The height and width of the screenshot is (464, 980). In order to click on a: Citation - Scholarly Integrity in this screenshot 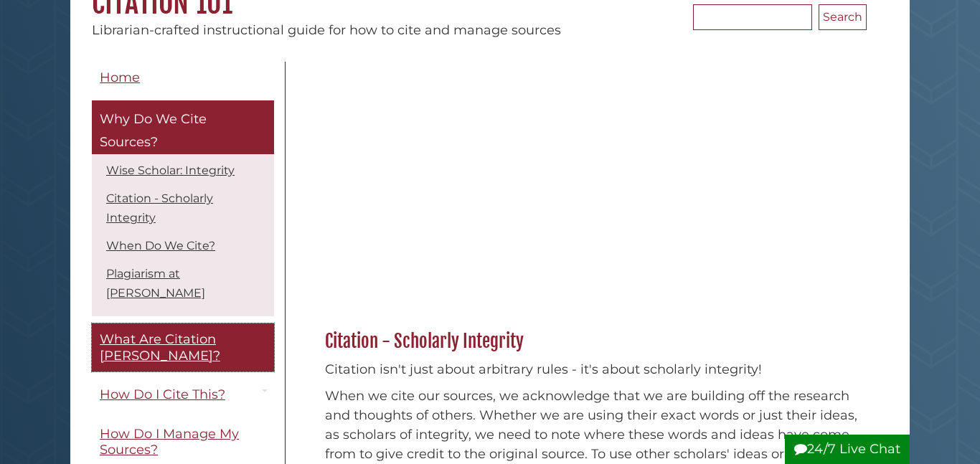, I will do `click(159, 208)`.